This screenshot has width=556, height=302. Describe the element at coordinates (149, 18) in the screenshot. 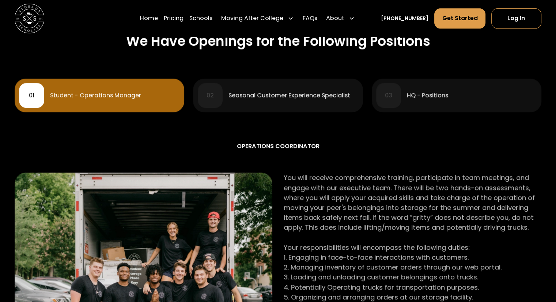

I see `a: Home` at that location.